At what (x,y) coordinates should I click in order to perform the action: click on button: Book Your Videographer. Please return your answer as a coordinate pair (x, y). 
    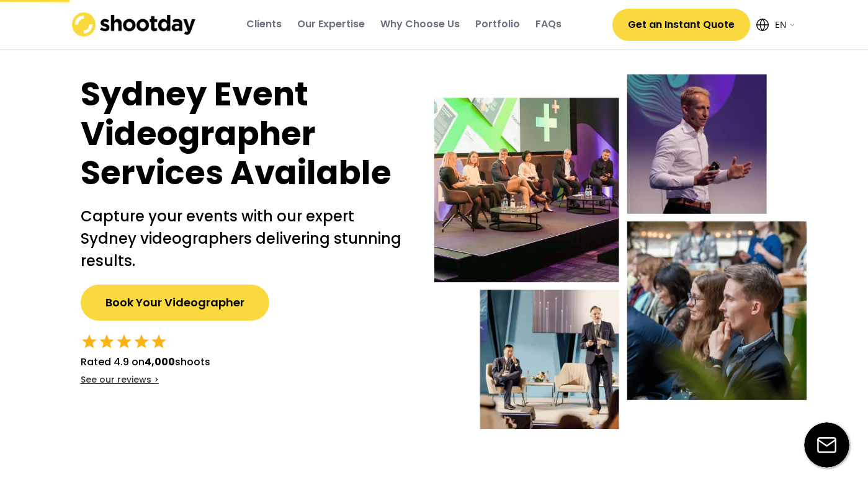
    Looking at the image, I should click on (175, 303).